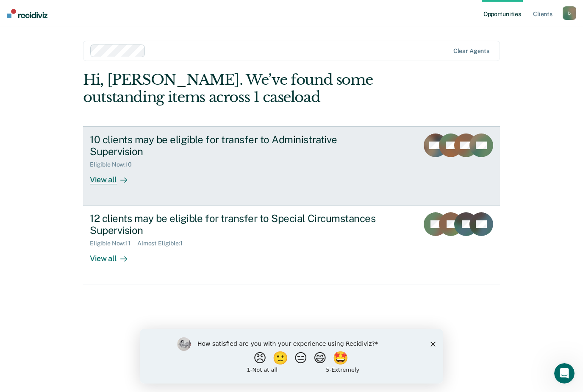  I want to click on img: Recidiviz, so click(27, 14).